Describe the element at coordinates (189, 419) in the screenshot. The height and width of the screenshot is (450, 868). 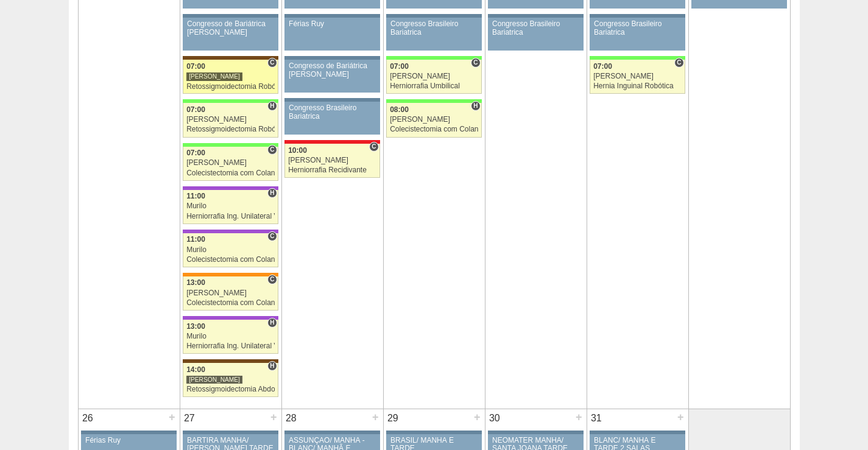
I see `div: 27` at that location.